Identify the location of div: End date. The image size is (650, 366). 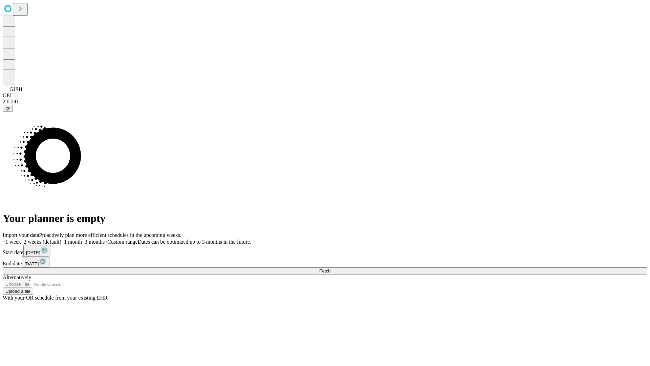
(325, 261).